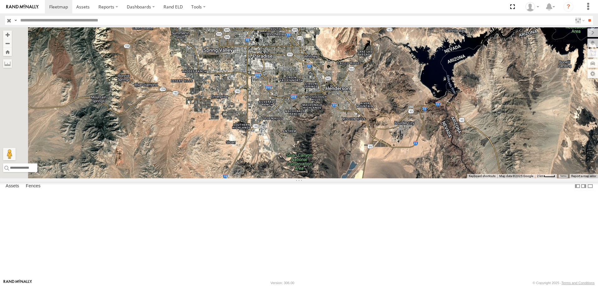 Image resolution: width=598 pixels, height=286 pixels. Describe the element at coordinates (563, 176) in the screenshot. I see `a: Terms (opens in new tab)` at that location.